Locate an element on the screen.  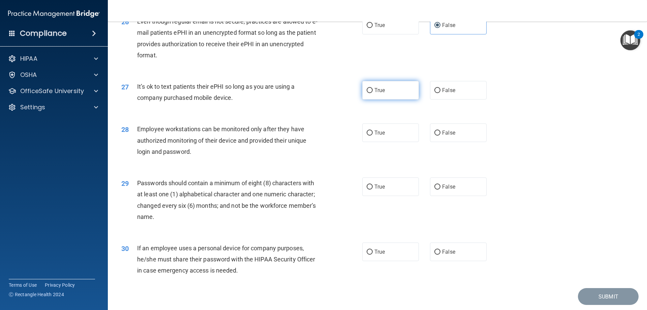
p: OfficeSafe University is located at coordinates (52, 91).